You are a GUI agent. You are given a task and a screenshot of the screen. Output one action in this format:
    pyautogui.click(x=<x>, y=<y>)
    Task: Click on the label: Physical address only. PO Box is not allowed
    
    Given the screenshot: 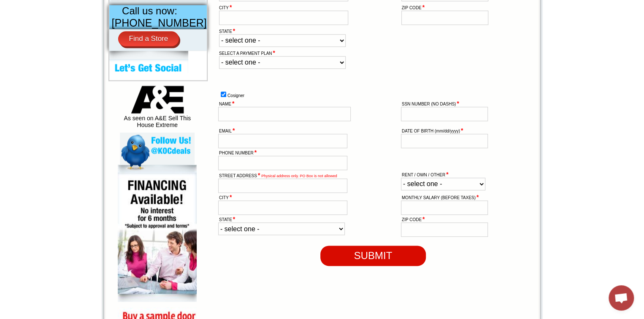 What is the action you would take?
    pyautogui.click(x=299, y=176)
    